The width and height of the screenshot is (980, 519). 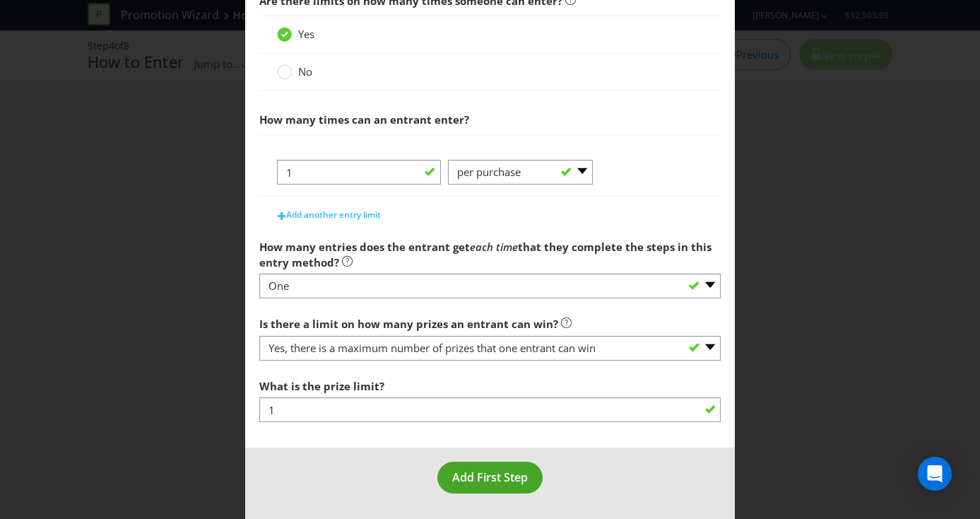 What do you see at coordinates (489, 477) in the screenshot?
I see `span: Add First Step` at bounding box center [489, 477].